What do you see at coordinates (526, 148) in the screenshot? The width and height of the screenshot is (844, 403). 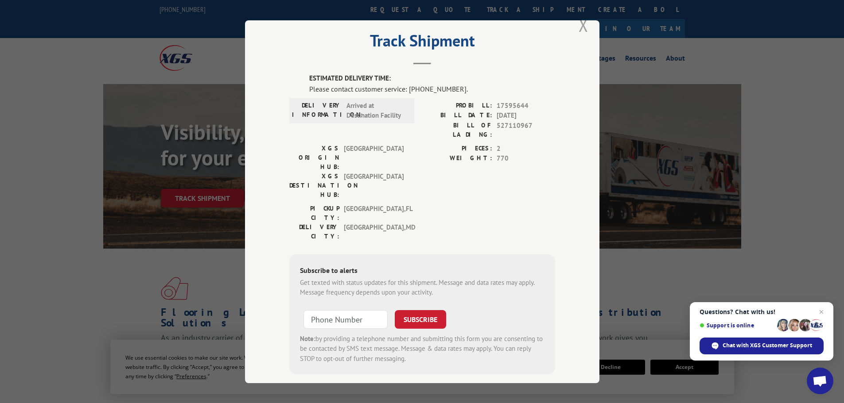 I see `span: 2` at bounding box center [526, 148].